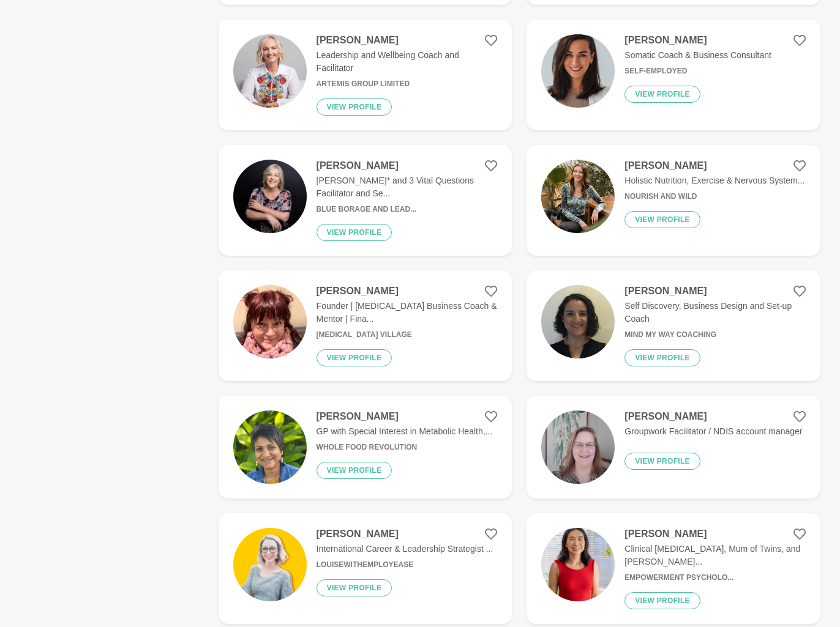 This screenshot has height=627, width=840. What do you see at coordinates (578, 322) in the screenshot?
I see `img: be424144d6d793bdf34fc91f30e58b38cc251120-886x886.jpg` at bounding box center [578, 322].